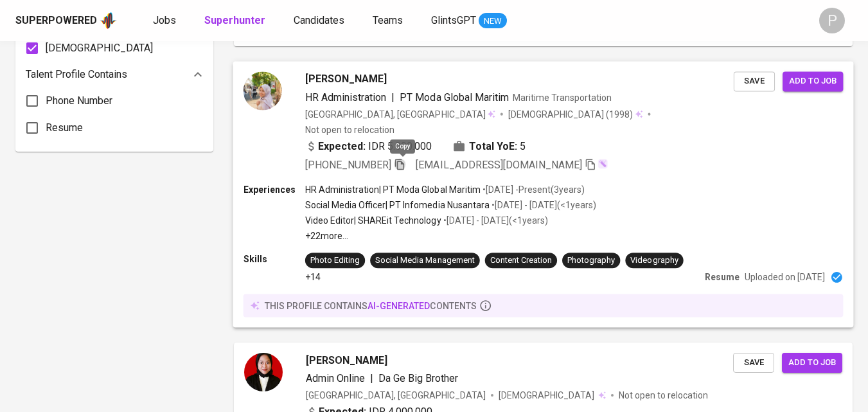 The width and height of the screenshot is (868, 412). Describe the element at coordinates (576, 114) in the screenshot. I see `div: (1998)` at that location.